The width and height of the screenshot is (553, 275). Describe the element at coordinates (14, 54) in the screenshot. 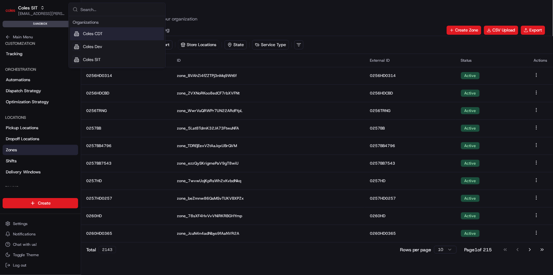

I see `span: Tracking` at that location.